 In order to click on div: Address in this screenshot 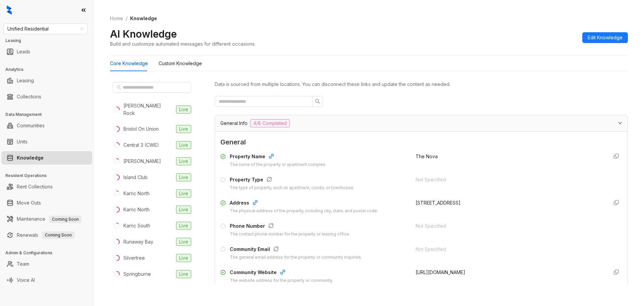, I will do `click(304, 204)`.